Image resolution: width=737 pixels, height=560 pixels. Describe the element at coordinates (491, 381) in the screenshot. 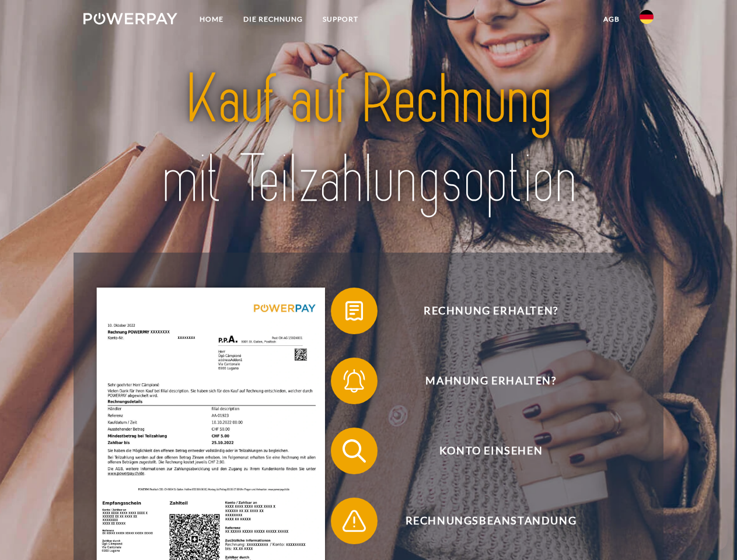

I see `span: Mahnung erhalten?` at that location.